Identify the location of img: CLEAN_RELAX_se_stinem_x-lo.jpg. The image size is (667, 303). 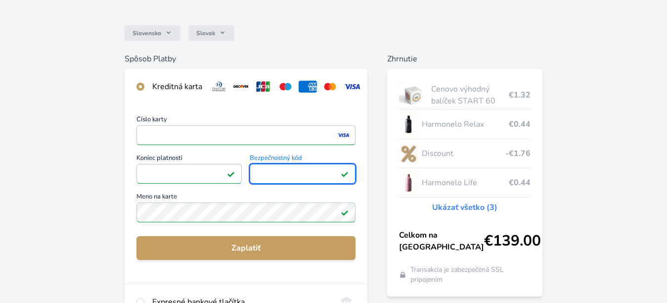
(408, 124).